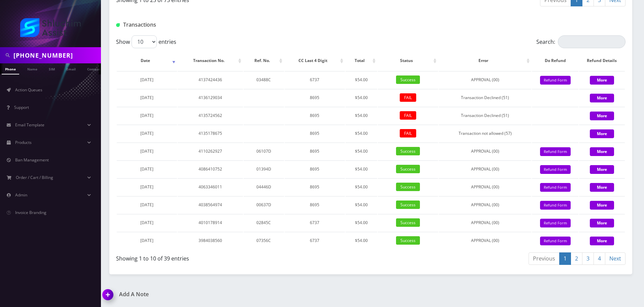 Image resolution: width=644 pixels, height=307 pixels. Describe the element at coordinates (234, 294) in the screenshot. I see `h1: Add A Note` at that location.